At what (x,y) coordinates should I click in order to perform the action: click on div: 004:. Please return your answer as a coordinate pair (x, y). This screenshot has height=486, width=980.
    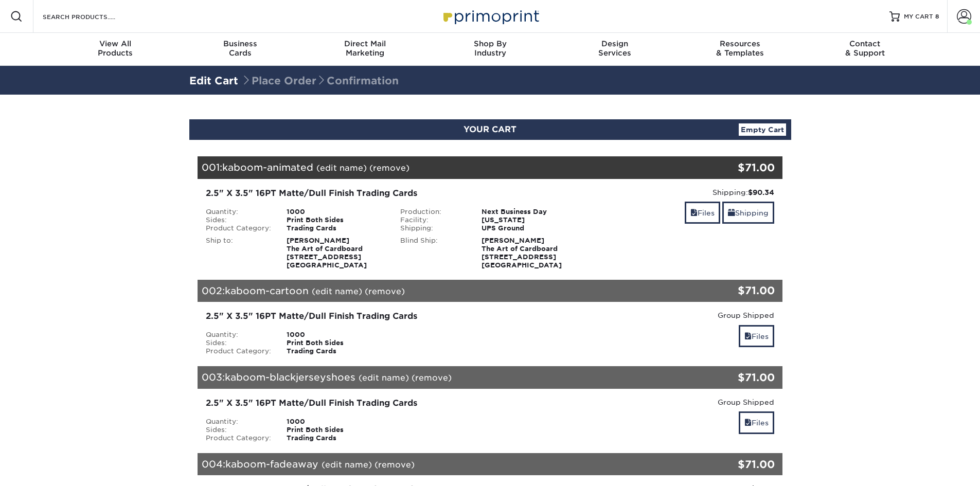
    Looking at the image, I should click on (441, 465).